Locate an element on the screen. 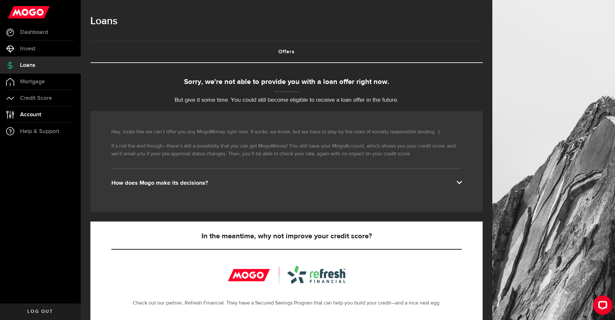 Image resolution: width=615 pixels, height=320 pixels. p: Check out our partner, Refresh Financial. They have a Secured Savings Program that can help you b... is located at coordinates (286, 303).